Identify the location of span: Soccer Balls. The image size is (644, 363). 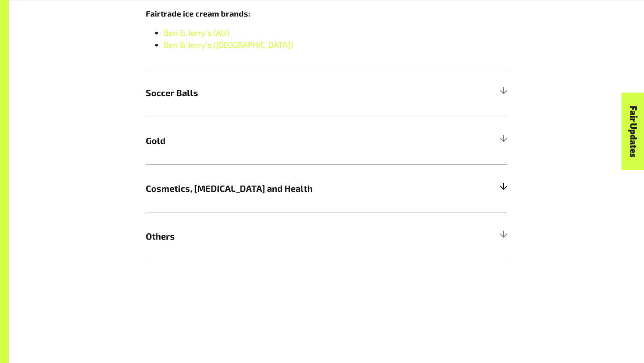
(281, 93).